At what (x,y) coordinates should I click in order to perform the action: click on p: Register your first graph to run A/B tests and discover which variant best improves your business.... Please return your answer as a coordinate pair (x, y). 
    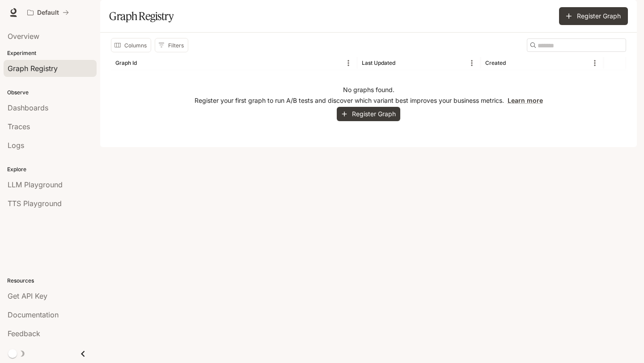
    Looking at the image, I should click on (369, 101).